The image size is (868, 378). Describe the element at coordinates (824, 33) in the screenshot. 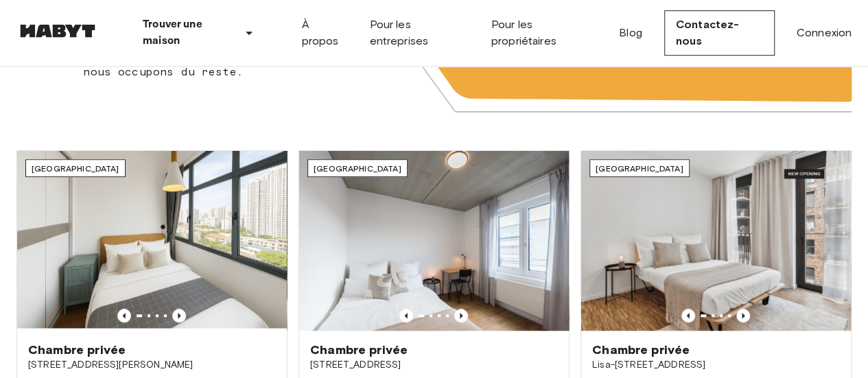

I see `a: Connexion` at that location.